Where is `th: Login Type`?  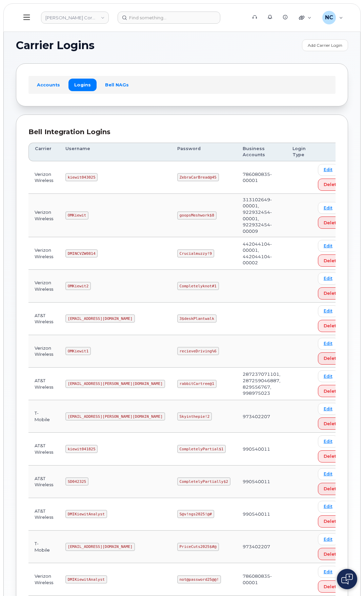 th: Login Type is located at coordinates (299, 152).